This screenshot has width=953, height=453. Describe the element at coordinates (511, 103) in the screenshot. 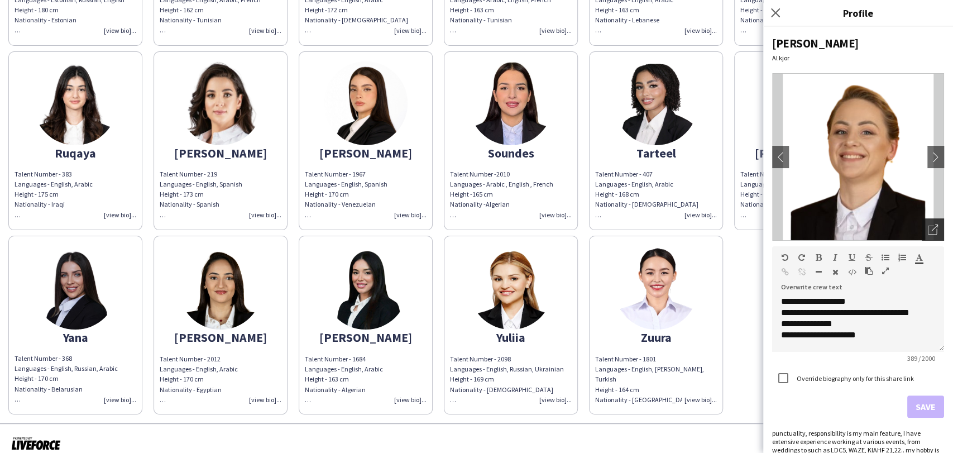

I see `img: thumb-ad9cfc89-d063-4e9c-acf1-9a8962950222.jpg` at that location.